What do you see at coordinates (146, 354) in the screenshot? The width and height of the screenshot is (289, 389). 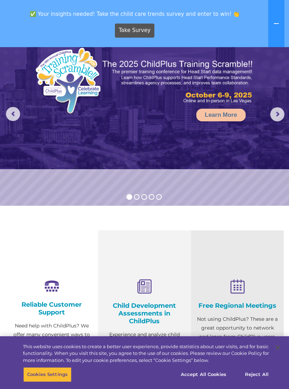 I see `div: This website uses cookies to create a better user experience, provide statistics about user visit...` at bounding box center [146, 354].